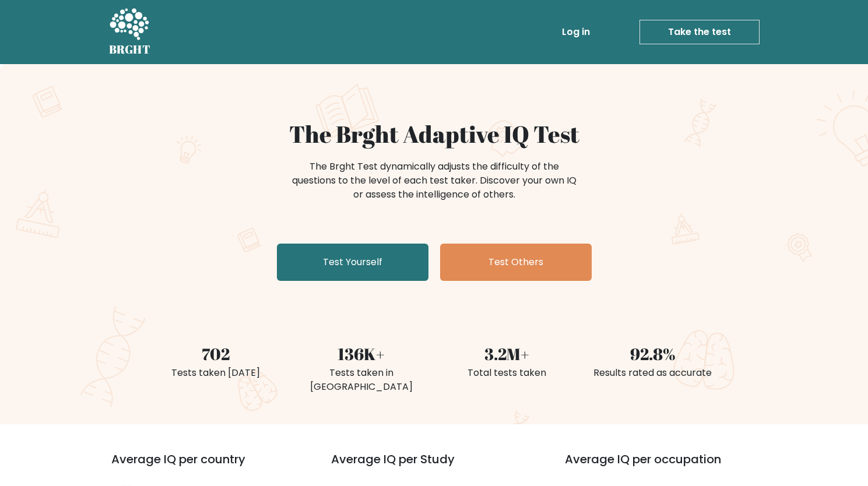  Describe the element at coordinates (667, 466) in the screenshot. I see `h3: Average IQ per occupation` at that location.